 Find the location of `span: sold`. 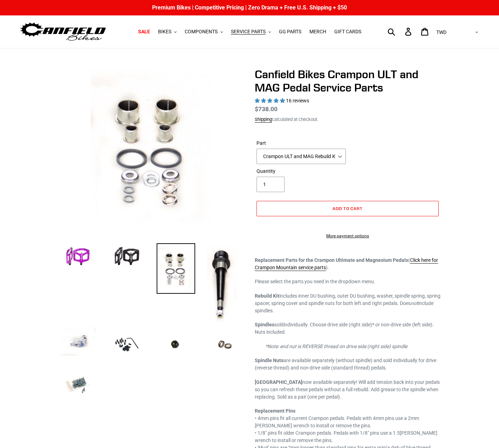

span: sold is located at coordinates (279, 324).